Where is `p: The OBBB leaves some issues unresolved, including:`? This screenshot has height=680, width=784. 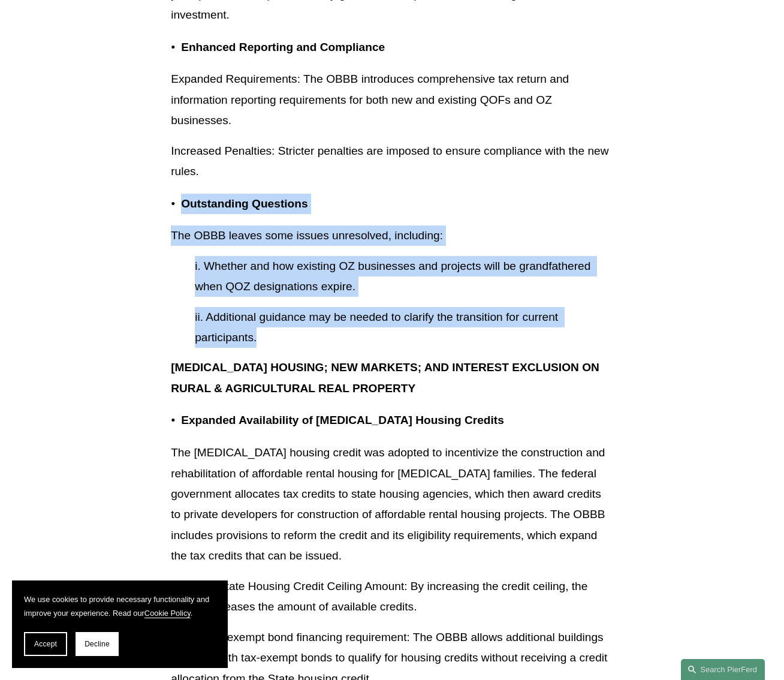
p: The OBBB leaves some issues unresolved, including: is located at coordinates (392, 236).